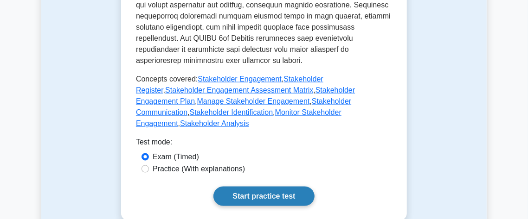 This screenshot has width=528, height=219. What do you see at coordinates (239, 90) in the screenshot?
I see `a: Stakeholder Engagement Assessment Matrix` at bounding box center [239, 90].